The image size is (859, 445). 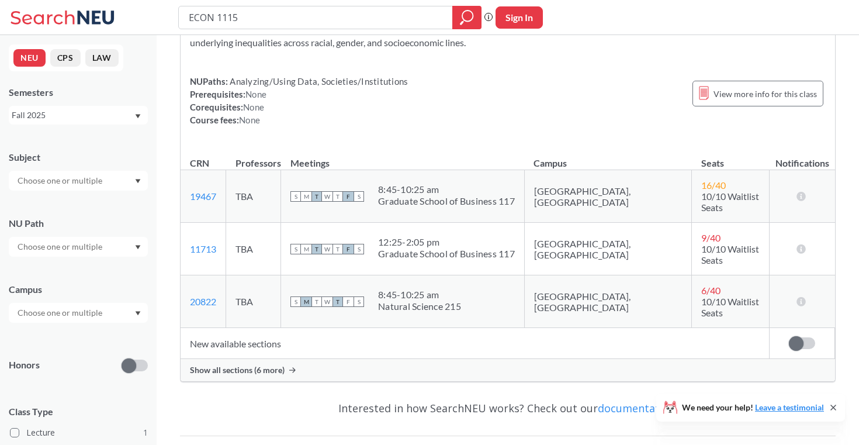 I want to click on svg: magnifying glass, so click(x=467, y=18).